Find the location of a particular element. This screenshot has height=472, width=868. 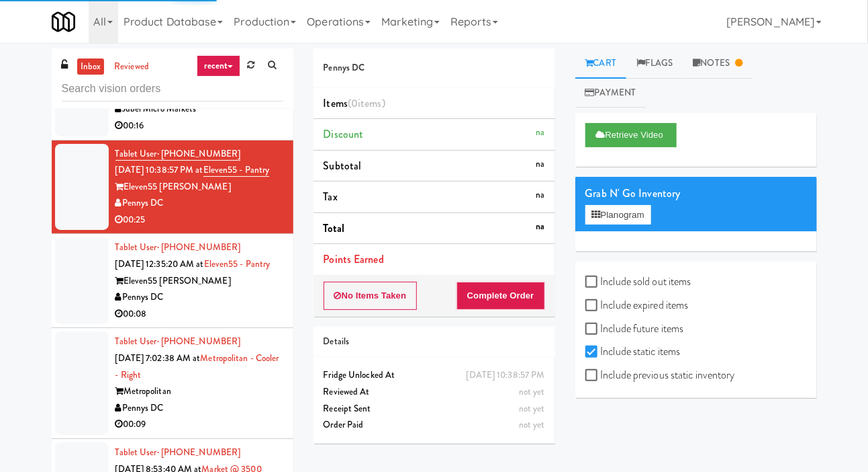

img: Micromart is located at coordinates (63, 22).